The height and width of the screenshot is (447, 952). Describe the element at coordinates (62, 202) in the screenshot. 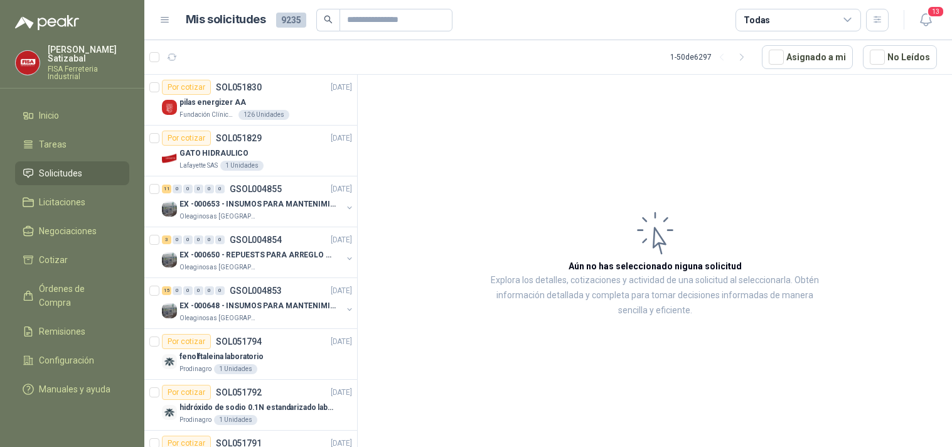

I see `span: Licitaciones` at that location.